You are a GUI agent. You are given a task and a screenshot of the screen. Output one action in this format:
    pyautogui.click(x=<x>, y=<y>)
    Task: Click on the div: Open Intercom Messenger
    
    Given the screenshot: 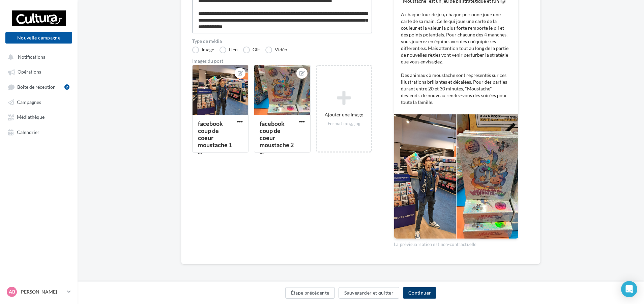 What is the action you would take?
    pyautogui.click(x=629, y=289)
    